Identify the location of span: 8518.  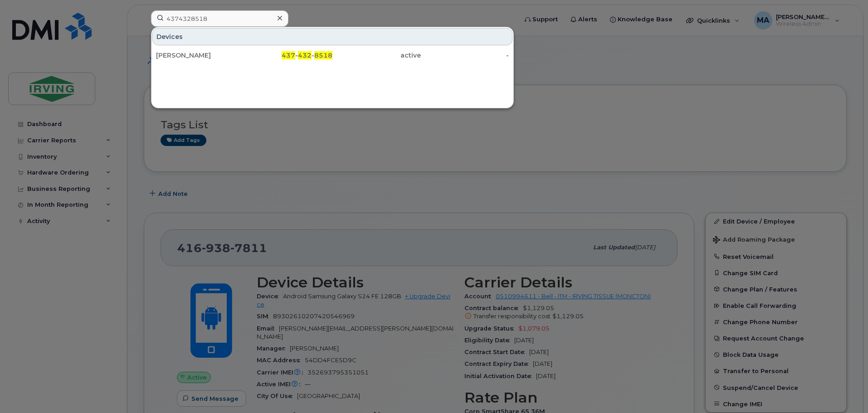
(323, 55).